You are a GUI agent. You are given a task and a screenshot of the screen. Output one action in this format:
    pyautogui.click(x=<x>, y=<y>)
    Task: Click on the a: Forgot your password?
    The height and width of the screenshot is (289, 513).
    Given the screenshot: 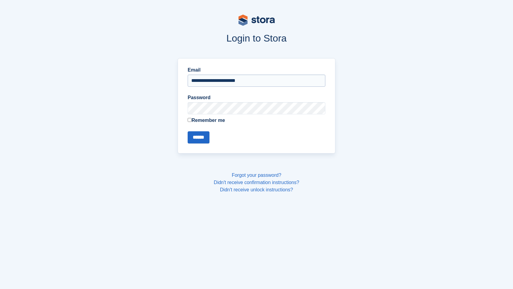 What is the action you would take?
    pyautogui.click(x=257, y=175)
    